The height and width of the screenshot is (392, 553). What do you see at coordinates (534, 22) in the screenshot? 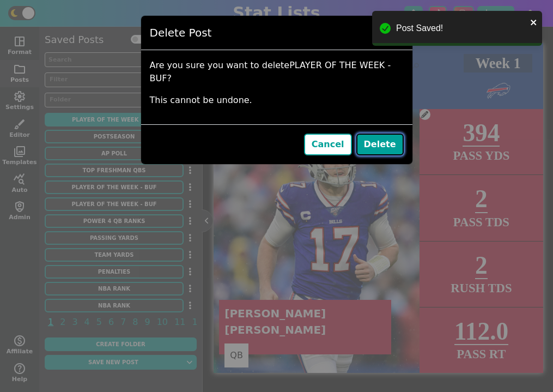
I see `button: close` at bounding box center [534, 22].